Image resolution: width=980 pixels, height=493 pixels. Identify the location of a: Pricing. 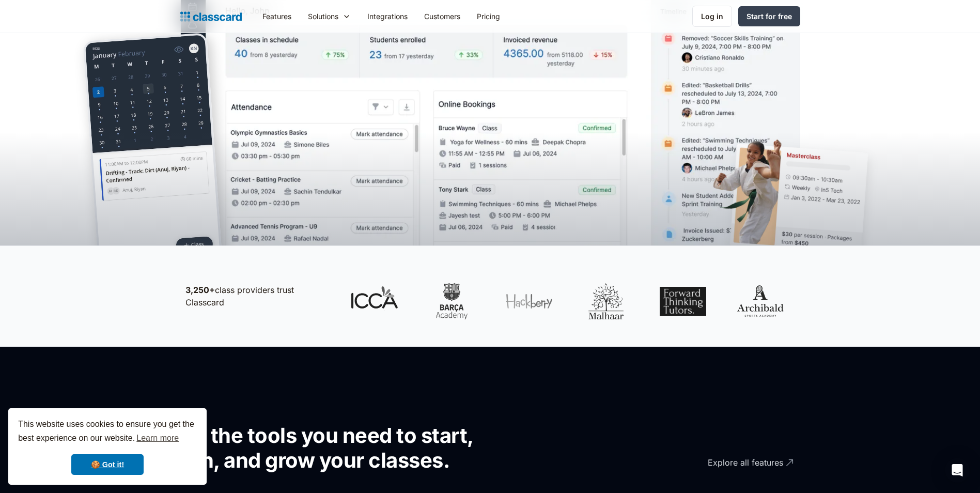
(488, 16).